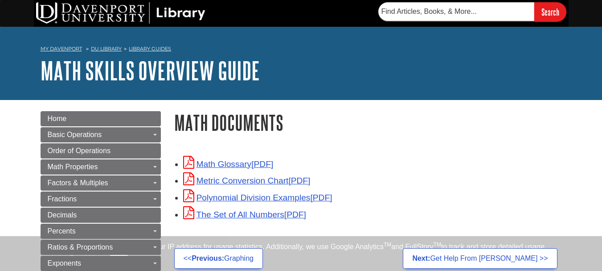 This screenshot has height=271, width=602. Describe the element at coordinates (65, 263) in the screenshot. I see `span: Exponents` at that location.